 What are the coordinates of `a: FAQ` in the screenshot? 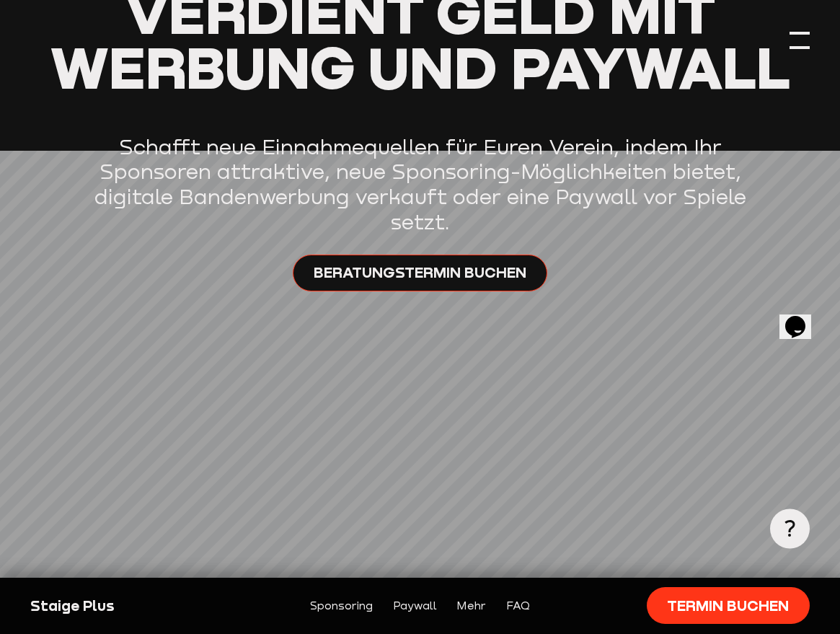 It's located at (518, 605).